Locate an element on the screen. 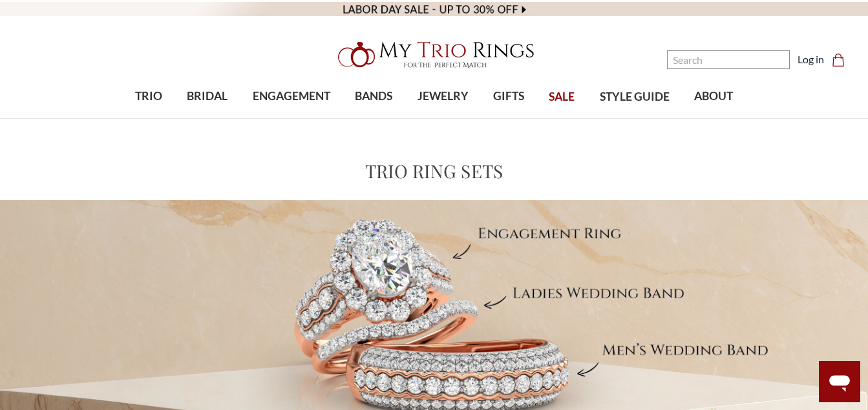 The width and height of the screenshot is (868, 410). a: Cart with 0 items is located at coordinates (842, 60).